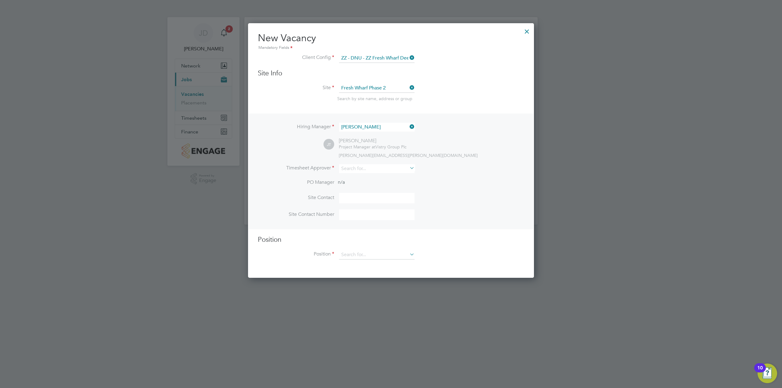  What do you see at coordinates (296, 198) in the screenshot?
I see `label: Site Contact` at bounding box center [296, 198].